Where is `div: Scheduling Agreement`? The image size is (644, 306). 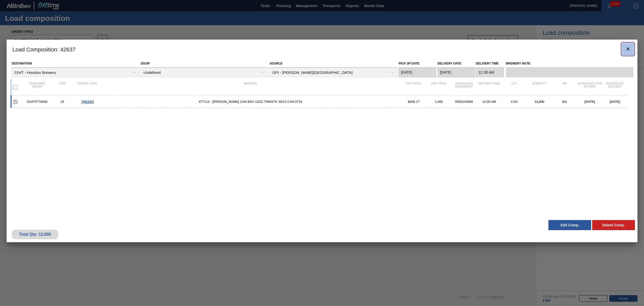 div: Scheduling Agreement is located at coordinates (464, 87).